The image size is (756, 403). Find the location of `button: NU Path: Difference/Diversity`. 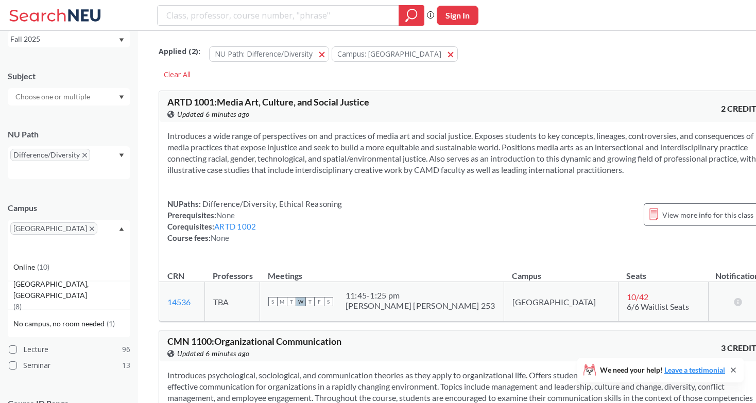

button: NU Path: Difference/Diversity is located at coordinates (269, 54).